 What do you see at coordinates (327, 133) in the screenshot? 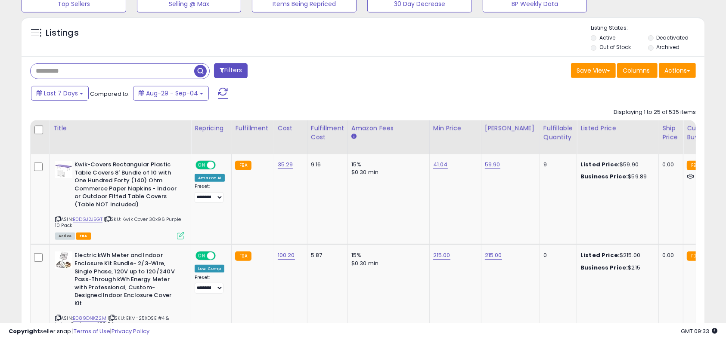
I see `div: Fulfillment Cost` at bounding box center [327, 133].